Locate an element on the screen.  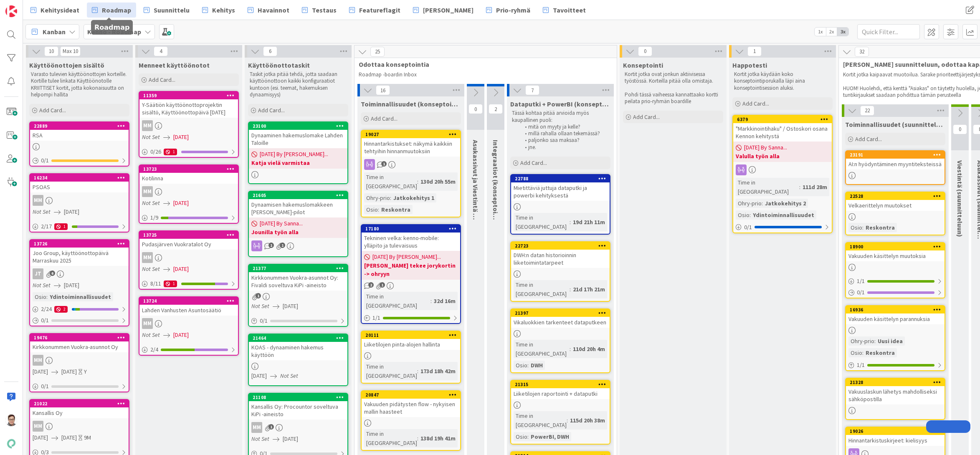
div: 19476Kirkkonummen Vuokra-asunnot Oy is located at coordinates (79, 343).